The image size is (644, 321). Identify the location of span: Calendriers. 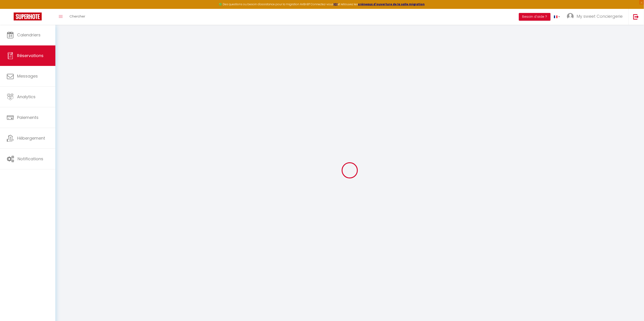
(29, 35).